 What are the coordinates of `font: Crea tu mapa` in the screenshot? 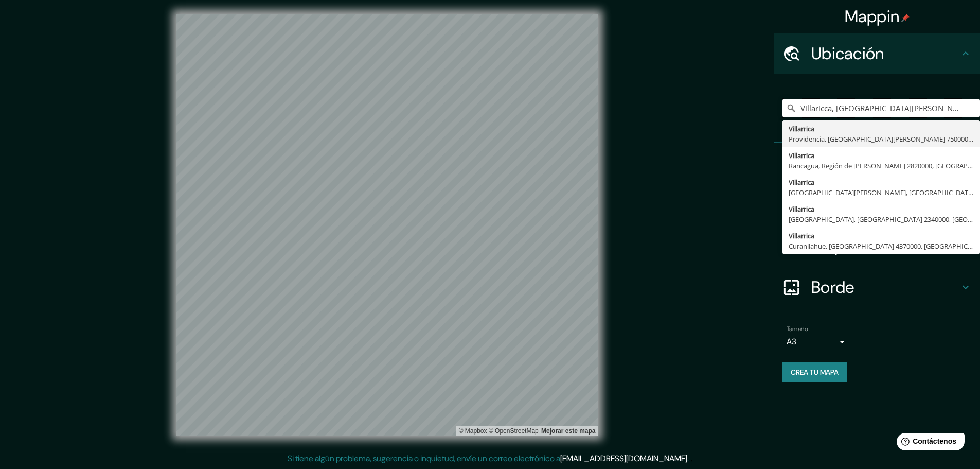 It's located at (814, 372).